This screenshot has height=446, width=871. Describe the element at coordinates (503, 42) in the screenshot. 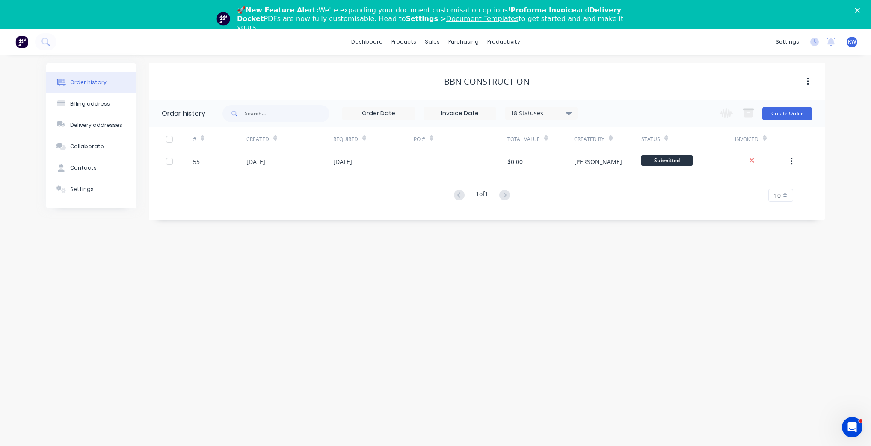

I see `div: productivity` at that location.